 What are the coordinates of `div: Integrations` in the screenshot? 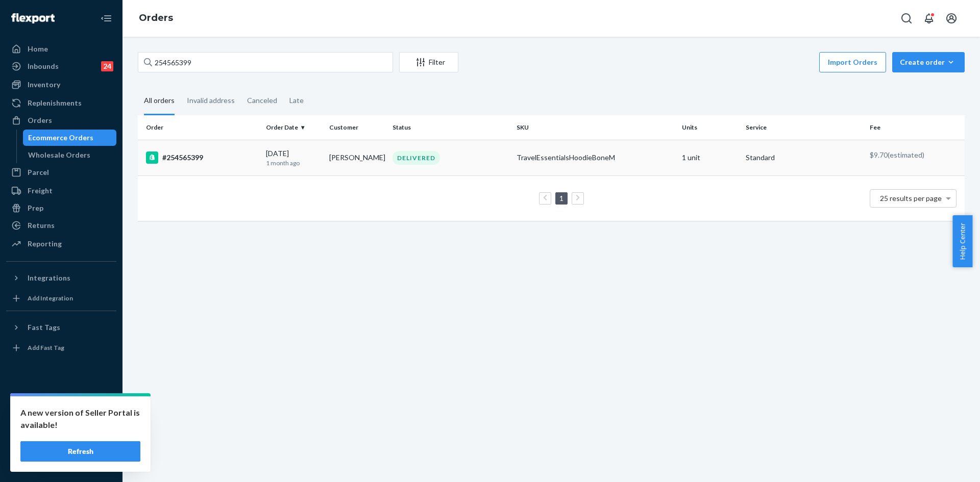 It's located at (49, 278).